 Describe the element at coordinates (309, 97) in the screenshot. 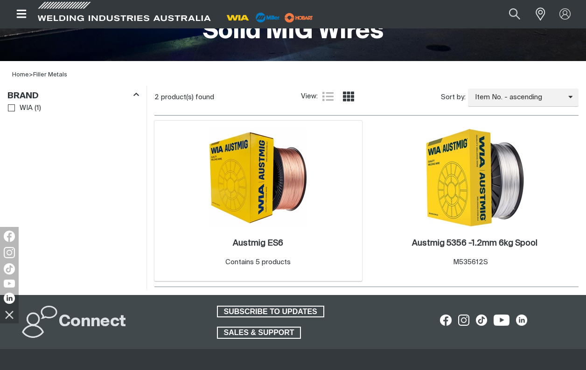

I see `span: View:` at that location.